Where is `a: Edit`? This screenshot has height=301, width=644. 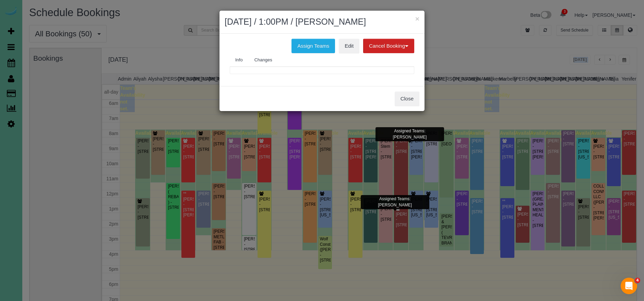 a: Edit is located at coordinates (349, 46).